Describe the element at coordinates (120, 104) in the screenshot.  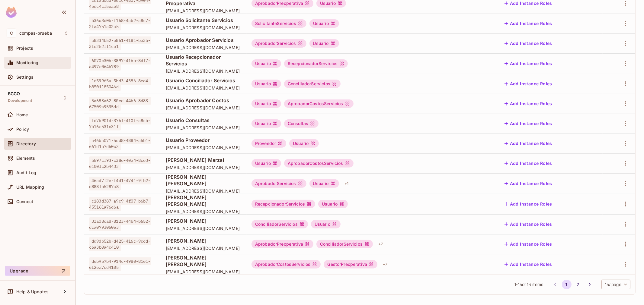
I see `span: 5a683a62-80ed-44b6-8d83-67509a9535dd` at that location.